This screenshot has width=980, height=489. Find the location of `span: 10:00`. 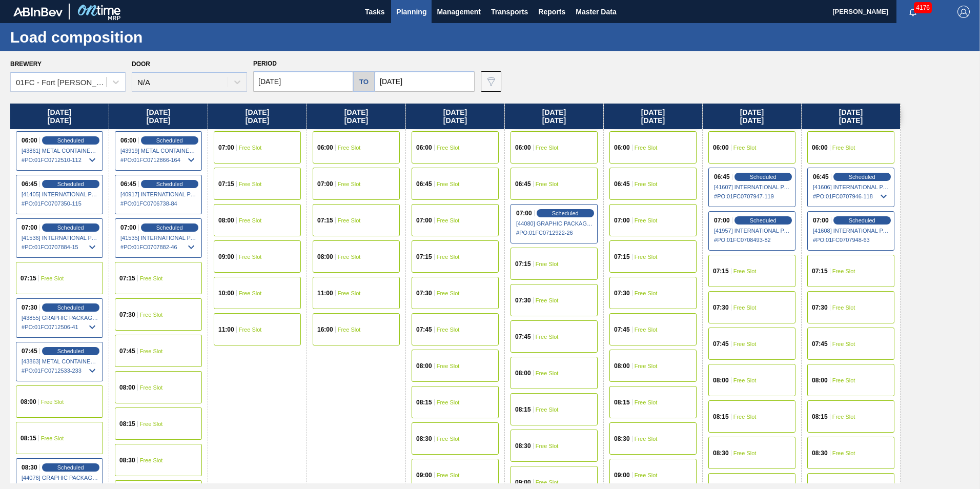

span: 10:00 is located at coordinates (227, 294).